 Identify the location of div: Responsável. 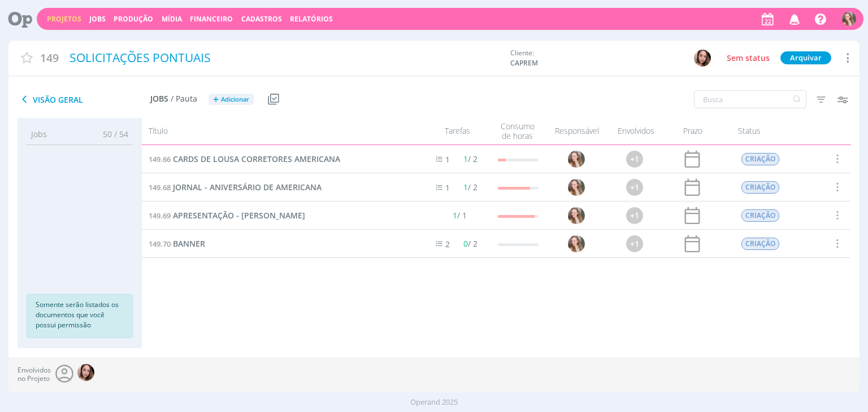
(577, 131).